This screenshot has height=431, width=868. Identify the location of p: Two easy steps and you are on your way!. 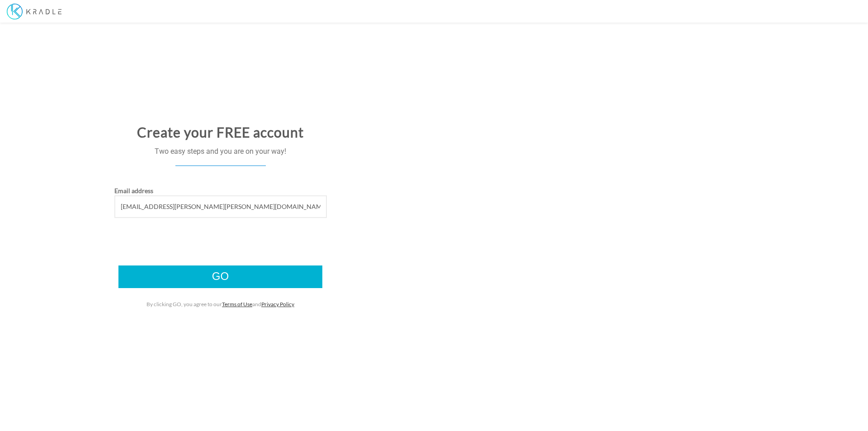
(220, 152).